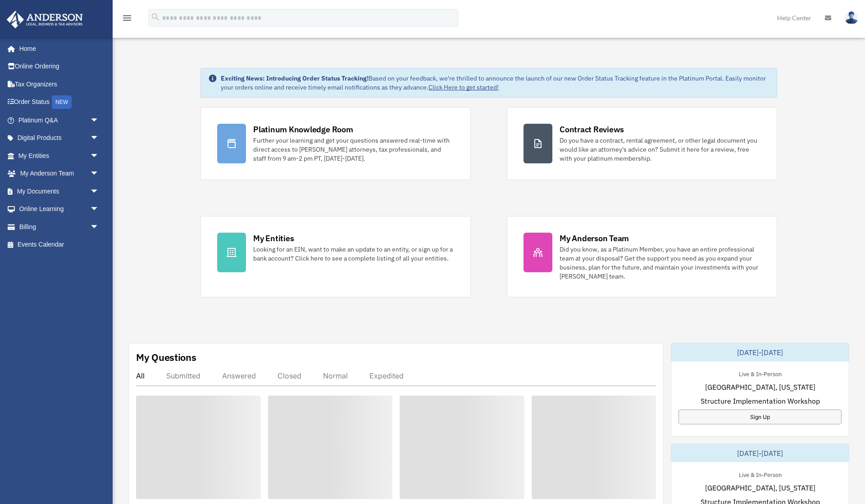  Describe the element at coordinates (354, 254) in the screenshot. I see `div: Looking for an EIN, want to make an update to an entity, or sign up for a bank account? Click her...` at that location.